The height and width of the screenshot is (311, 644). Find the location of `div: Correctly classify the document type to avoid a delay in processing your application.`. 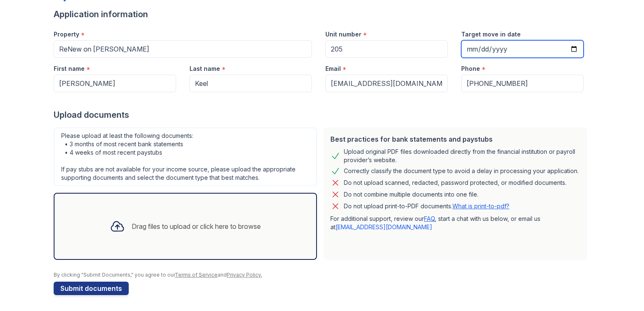

div: Correctly classify the document type to avoid a delay in processing your application. is located at coordinates (461, 171).